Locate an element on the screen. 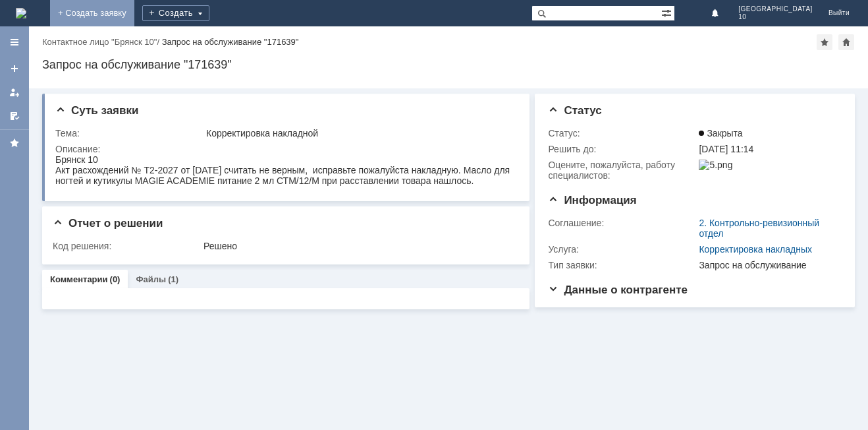 Image resolution: width=868 pixels, height=430 pixels. div: (1) is located at coordinates (173, 279).